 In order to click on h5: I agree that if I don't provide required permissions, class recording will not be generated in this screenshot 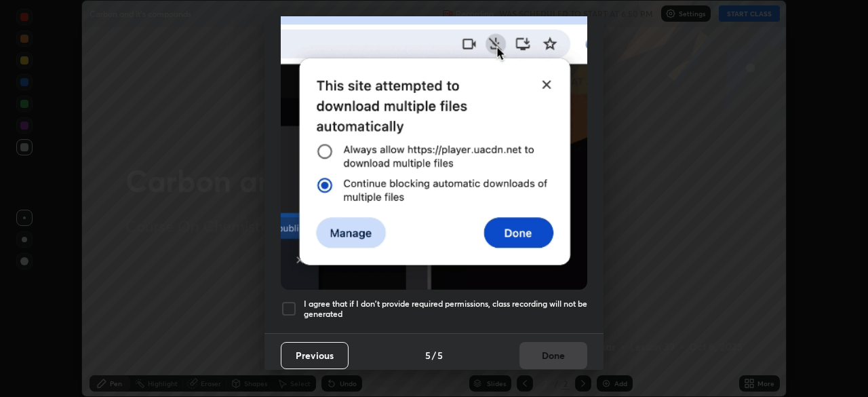, I will do `click(446, 309)`.